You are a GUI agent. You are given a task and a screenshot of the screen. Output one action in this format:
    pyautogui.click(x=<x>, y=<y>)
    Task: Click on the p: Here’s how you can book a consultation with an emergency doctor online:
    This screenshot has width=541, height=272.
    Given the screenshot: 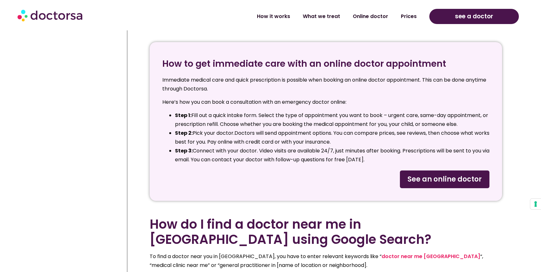 What is the action you would take?
    pyautogui.click(x=326, y=102)
    